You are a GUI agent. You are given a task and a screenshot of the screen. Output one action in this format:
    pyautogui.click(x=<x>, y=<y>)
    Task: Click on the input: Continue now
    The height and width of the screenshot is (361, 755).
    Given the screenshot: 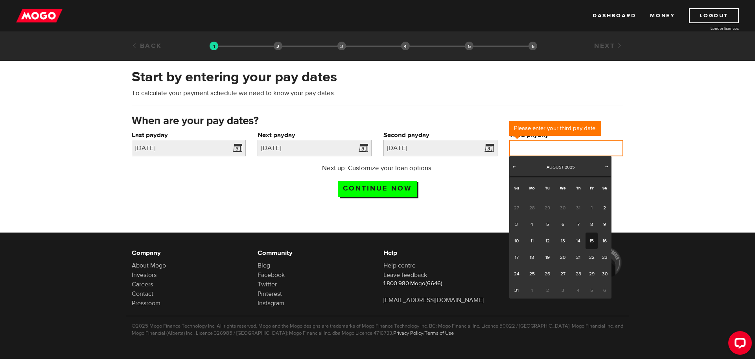 What is the action you would take?
    pyautogui.click(x=377, y=189)
    